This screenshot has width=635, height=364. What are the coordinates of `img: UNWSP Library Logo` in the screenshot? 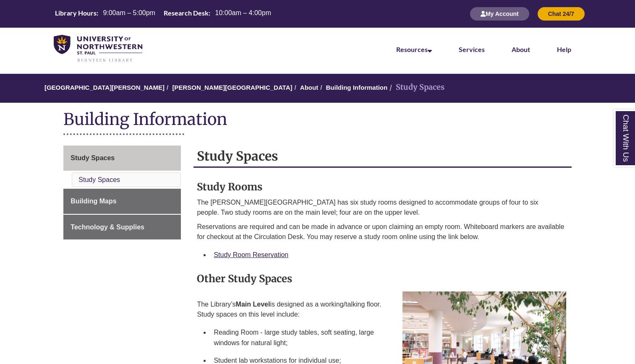 It's located at (98, 48).